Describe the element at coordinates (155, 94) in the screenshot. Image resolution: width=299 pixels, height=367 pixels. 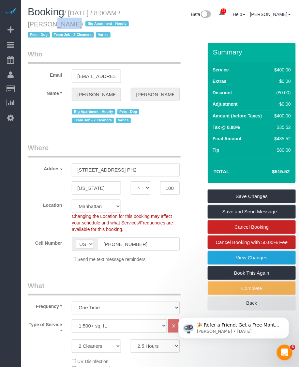
I see `input: Last Name` at that location.